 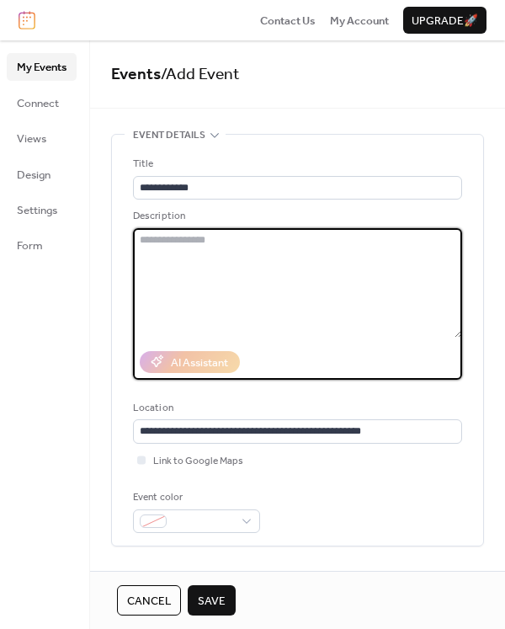 What do you see at coordinates (360, 21) in the screenshot?
I see `span: My Account` at bounding box center [360, 21].